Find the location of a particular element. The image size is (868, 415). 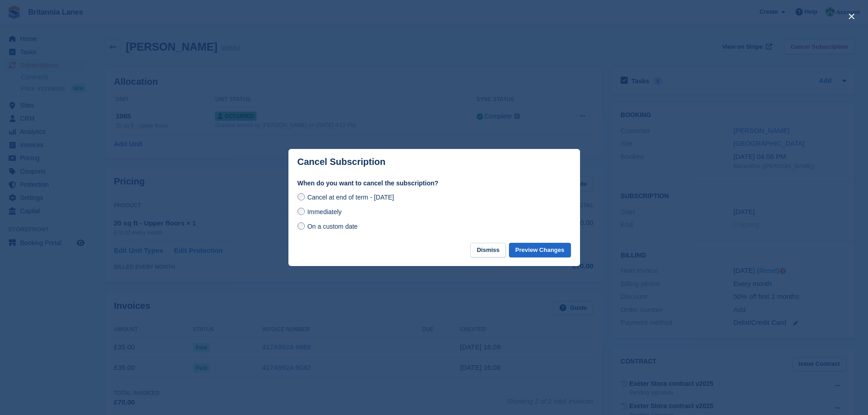

p: Cancel Subscription is located at coordinates (341, 162).